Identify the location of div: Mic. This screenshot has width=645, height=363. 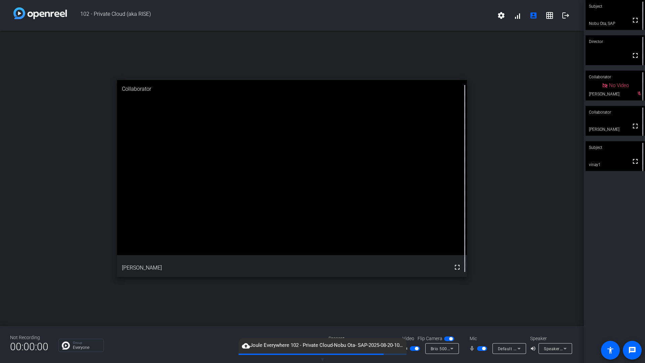
(497, 338).